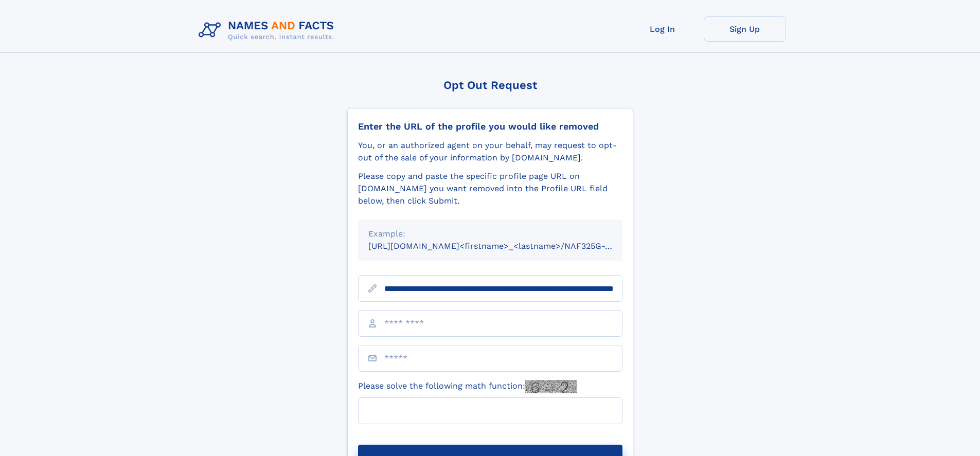 The width and height of the screenshot is (980, 456). Describe the element at coordinates (490, 85) in the screenshot. I see `div: Opt Out Request` at that location.